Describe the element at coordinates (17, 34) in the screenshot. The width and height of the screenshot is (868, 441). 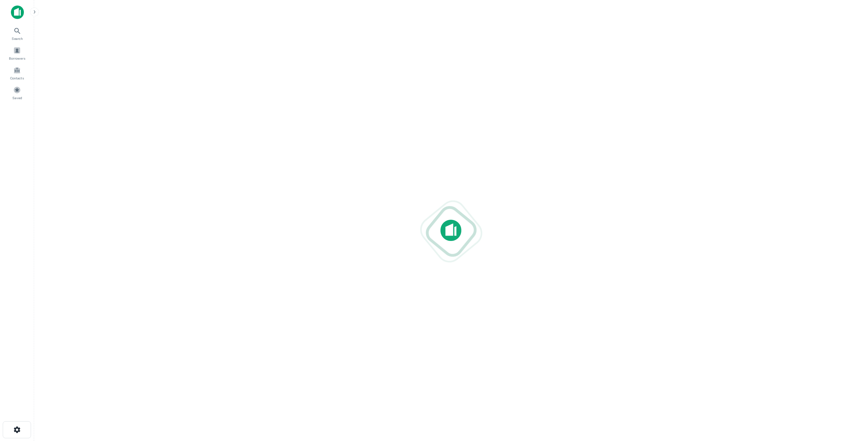
I see `div: Search` at that location.